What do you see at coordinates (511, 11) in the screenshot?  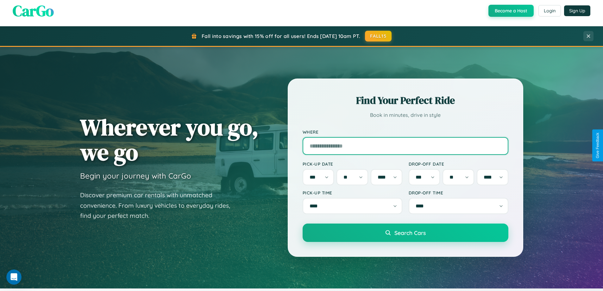 I see `button: Become a Host` at bounding box center [511, 11].